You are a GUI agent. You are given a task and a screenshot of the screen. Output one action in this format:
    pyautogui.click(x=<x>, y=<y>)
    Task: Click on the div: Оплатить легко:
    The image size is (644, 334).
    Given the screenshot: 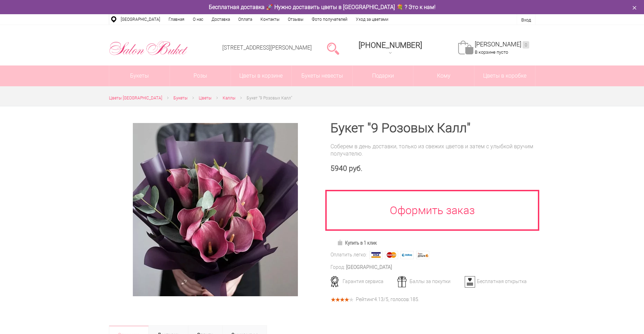 What is the action you would take?
    pyautogui.click(x=349, y=255)
    